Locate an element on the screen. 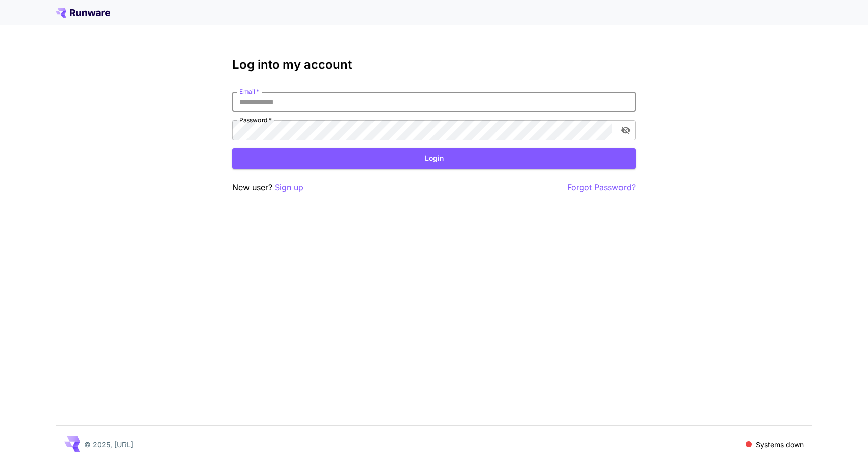  p: Sign up is located at coordinates (289, 187).